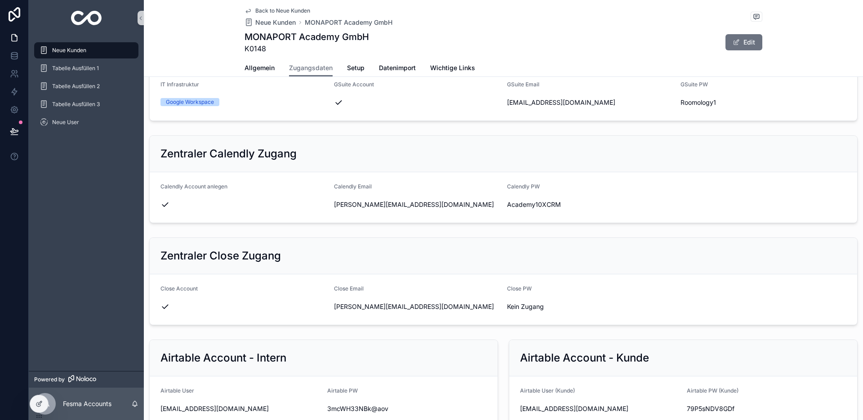 The image size is (863, 420). I want to click on span: IT Infrastruktur, so click(180, 84).